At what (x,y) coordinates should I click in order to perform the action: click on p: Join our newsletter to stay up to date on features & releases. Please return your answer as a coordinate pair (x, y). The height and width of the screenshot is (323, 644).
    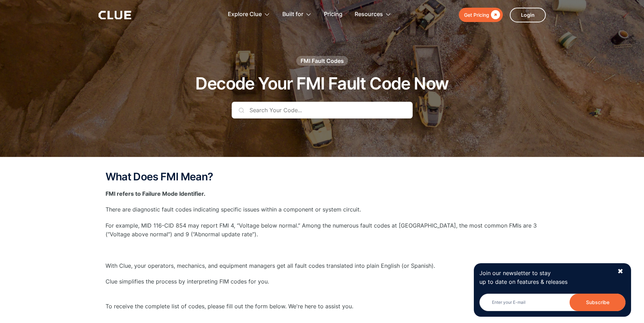
    Looking at the image, I should click on (545, 278).